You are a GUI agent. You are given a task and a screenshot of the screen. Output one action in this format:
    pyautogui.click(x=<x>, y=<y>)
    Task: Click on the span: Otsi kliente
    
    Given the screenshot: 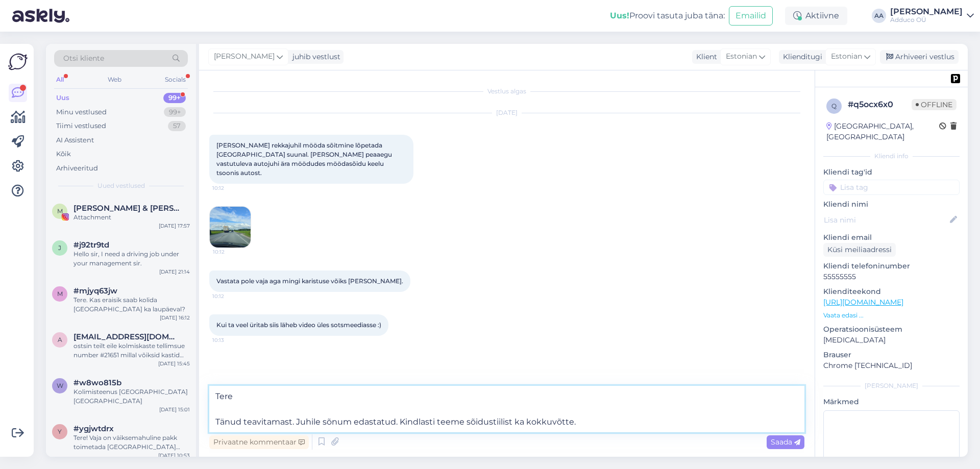 What is the action you would take?
    pyautogui.click(x=83, y=59)
    